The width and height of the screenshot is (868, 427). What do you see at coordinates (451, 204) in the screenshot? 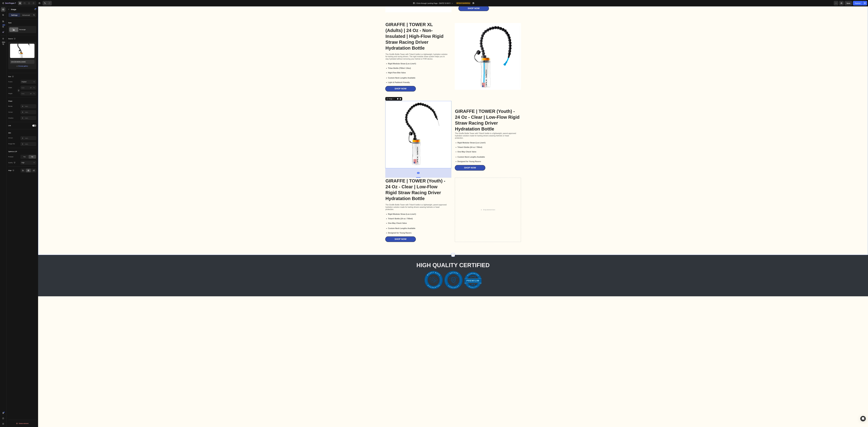
I see `div: Drop element here` at bounding box center [451, 204].